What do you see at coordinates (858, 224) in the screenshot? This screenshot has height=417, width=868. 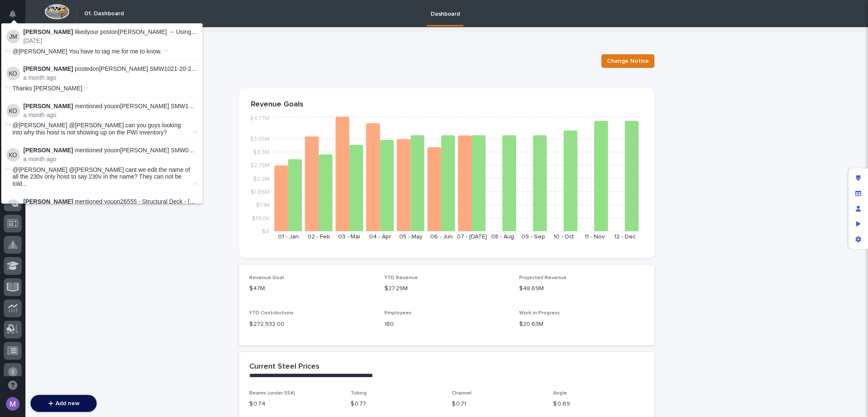 I see `div: Preview as` at bounding box center [858, 224].